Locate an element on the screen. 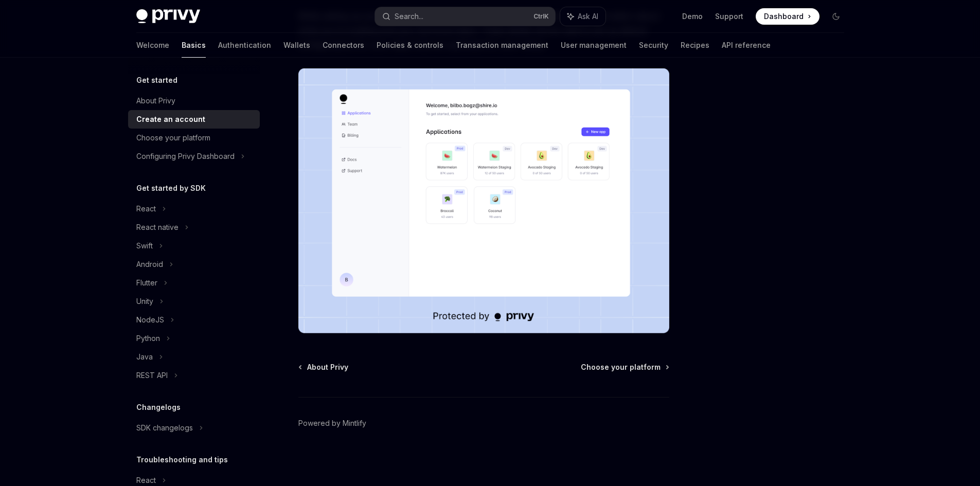 This screenshot has height=486, width=980. div: About Privy is located at coordinates (156, 101).